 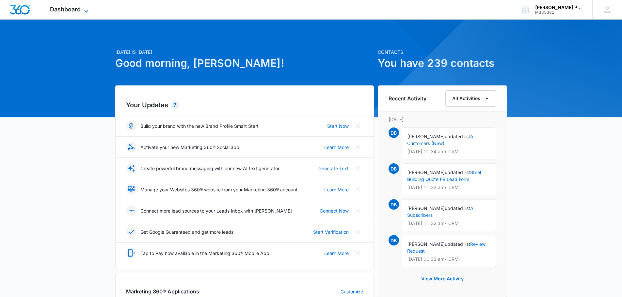 What do you see at coordinates (442, 52) in the screenshot?
I see `p: Contacts` at bounding box center [442, 52].